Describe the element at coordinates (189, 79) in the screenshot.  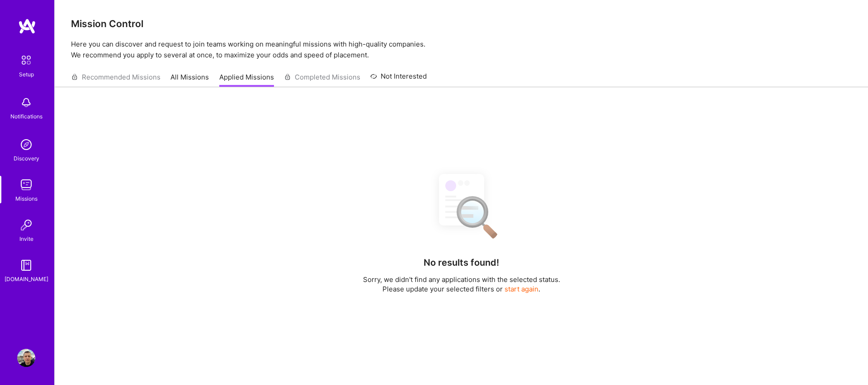
I see `a: All Missions` at that location.